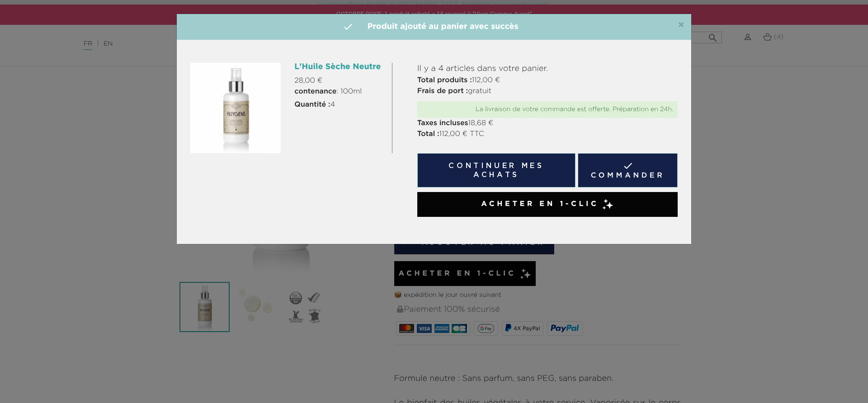 The width and height of the screenshot is (868, 403). I want to click on strong: Quantité :, so click(312, 105).